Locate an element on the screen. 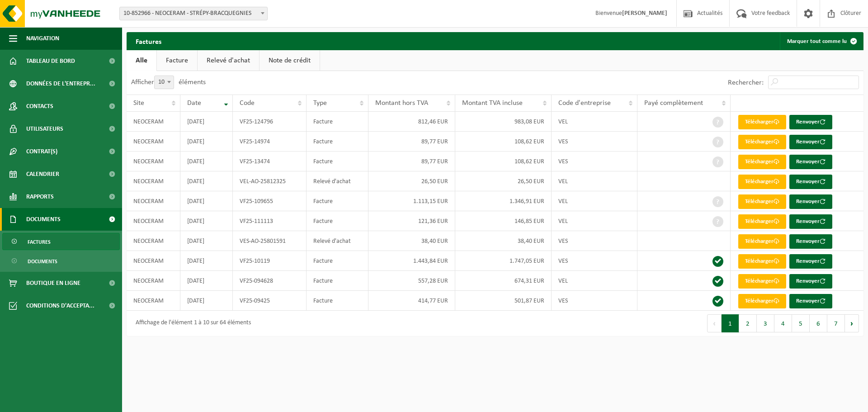 The height and width of the screenshot is (412, 868). button: Marquer tout comme lu is located at coordinates (821, 41).